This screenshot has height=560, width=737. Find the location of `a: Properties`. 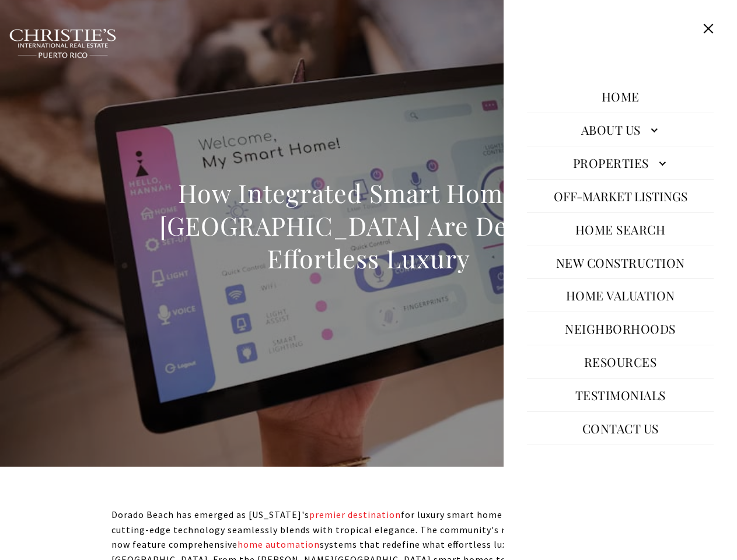

a: Properties is located at coordinates (620, 163).